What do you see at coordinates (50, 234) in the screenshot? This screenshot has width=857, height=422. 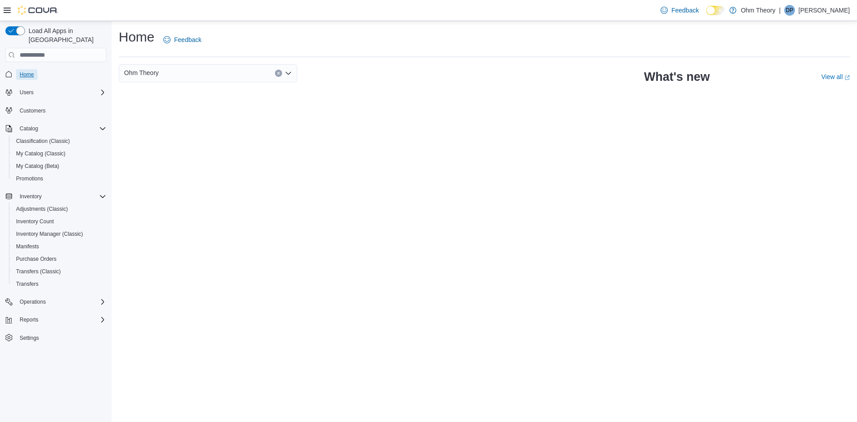 I see `a: Inventory Manager (Classic)` at bounding box center [50, 234].